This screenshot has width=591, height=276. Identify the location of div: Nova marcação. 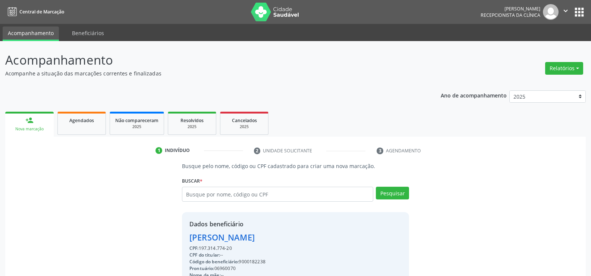
(29, 129).